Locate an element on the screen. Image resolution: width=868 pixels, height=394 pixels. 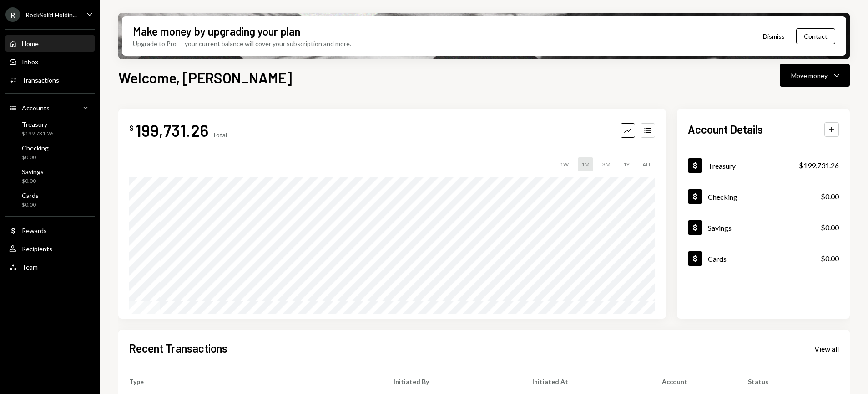
div: View all is located at coordinates (827, 349).